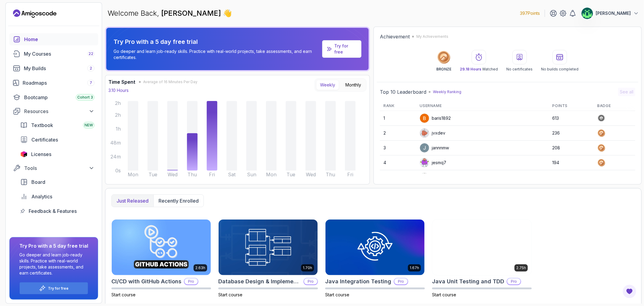 The height and width of the screenshot is (306, 644). What do you see at coordinates (291, 175) in the screenshot?
I see `tspan: Tue` at bounding box center [291, 175].